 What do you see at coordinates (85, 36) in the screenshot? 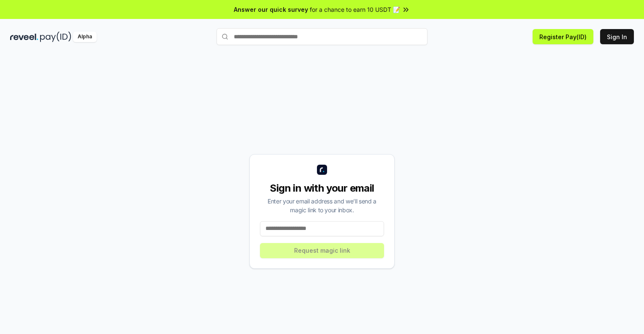
I see `div: Alpha` at bounding box center [85, 36].